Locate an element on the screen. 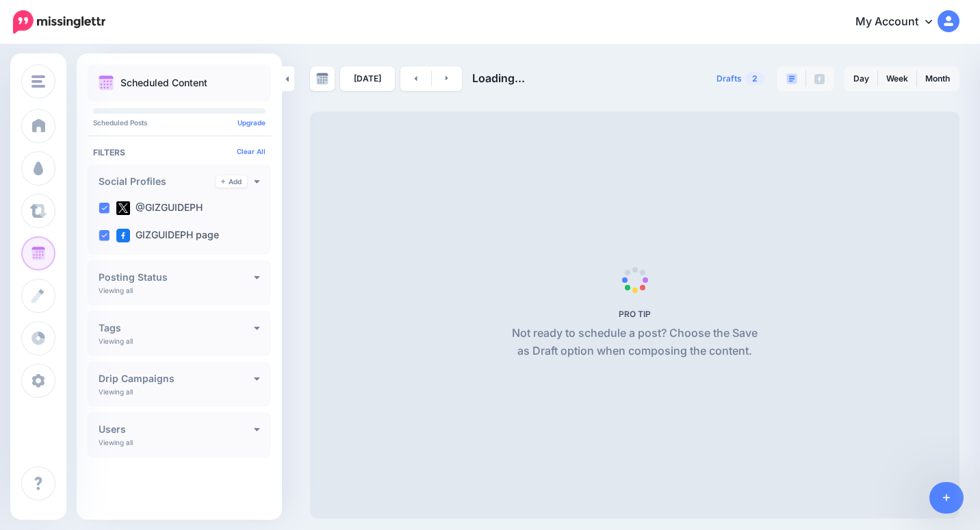 The width and height of the screenshot is (980, 530). img: menu.png is located at coordinates (38, 82).